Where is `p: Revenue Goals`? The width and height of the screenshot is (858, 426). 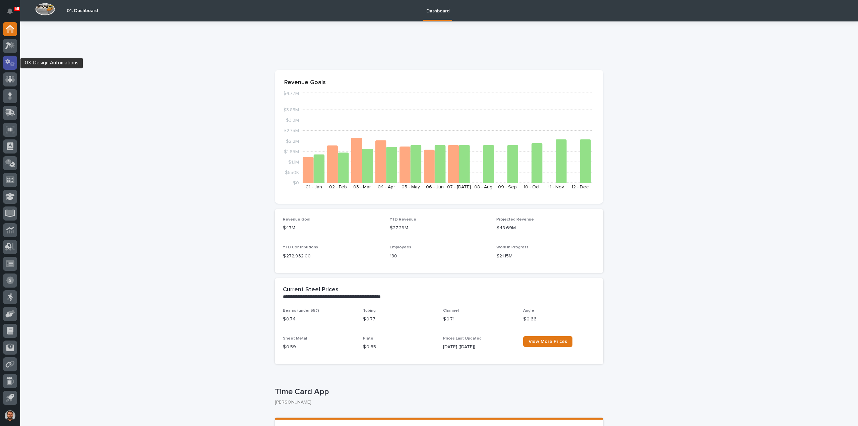 p: Revenue Goals is located at coordinates (439, 83).